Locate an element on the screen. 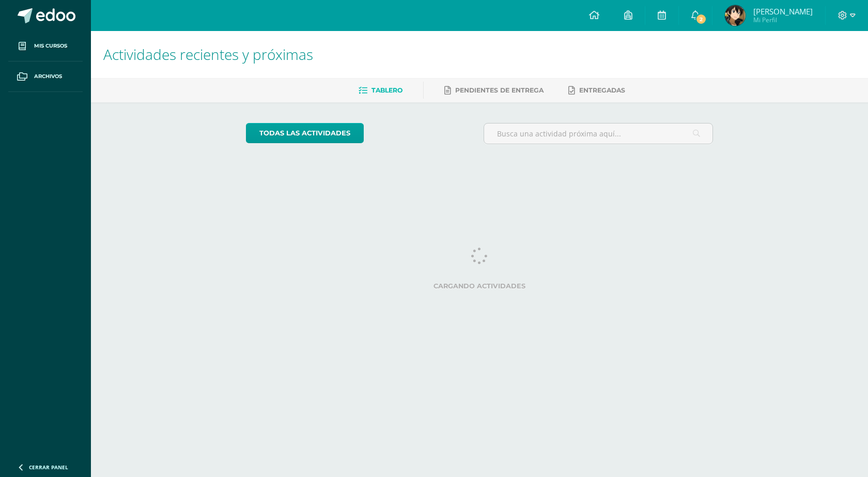  input: Busca una actividad próxima aquí... is located at coordinates (598, 133).